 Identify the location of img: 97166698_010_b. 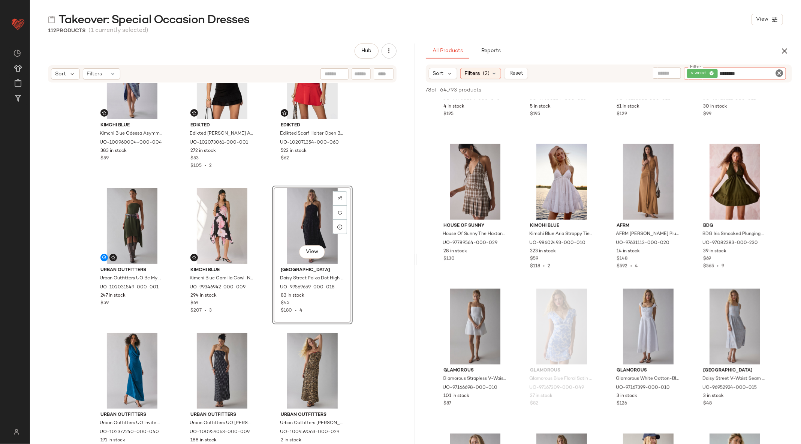
(475, 327).